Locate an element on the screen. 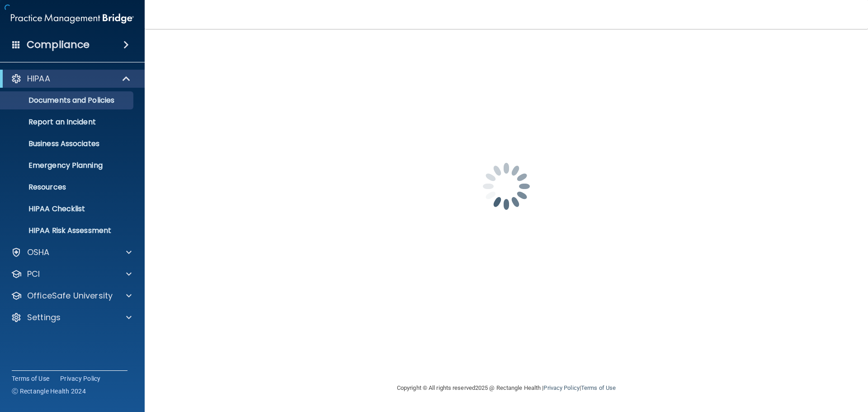 The width and height of the screenshot is (868, 412). a: OfficeSafe University is located at coordinates (71, 296).